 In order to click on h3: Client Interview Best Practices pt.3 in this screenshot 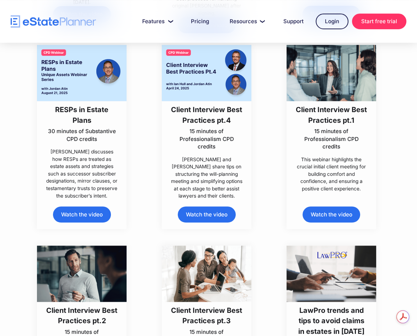, I will do `click(207, 315)`.